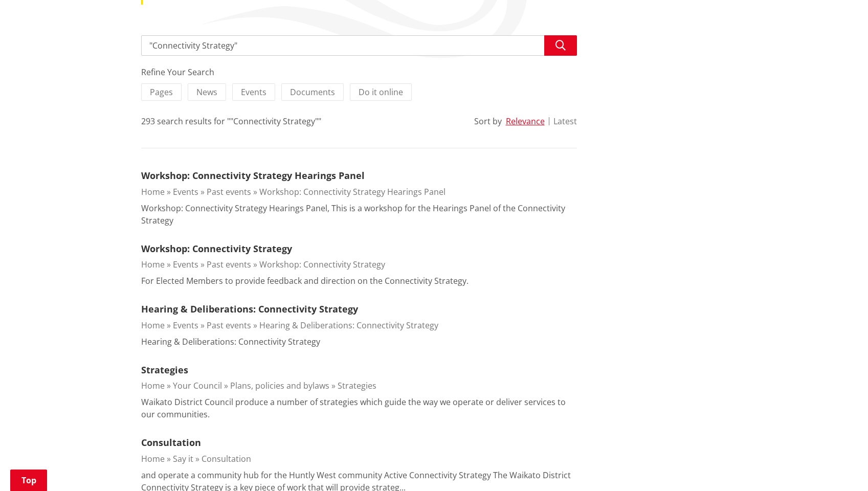  Describe the element at coordinates (380, 92) in the screenshot. I see `span: Do it online` at that location.